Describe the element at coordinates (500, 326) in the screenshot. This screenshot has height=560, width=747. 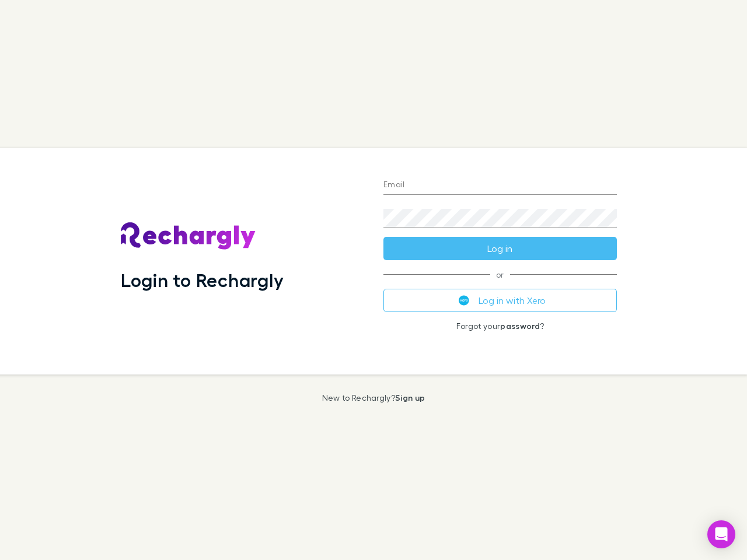
I see `p: Forgot your ?` at that location.